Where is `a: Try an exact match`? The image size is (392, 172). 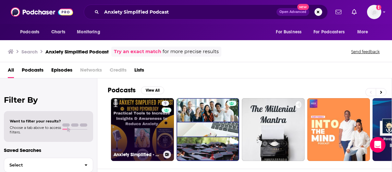
a: Try an exact match is located at coordinates (138, 52).